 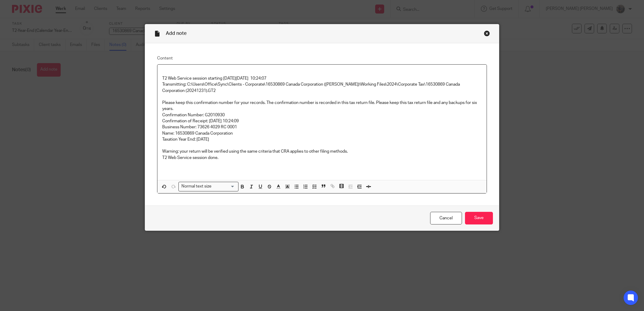 What do you see at coordinates (322, 133) in the screenshot?
I see `p: Name: 16530869 Canada Corporation` at bounding box center [322, 133].